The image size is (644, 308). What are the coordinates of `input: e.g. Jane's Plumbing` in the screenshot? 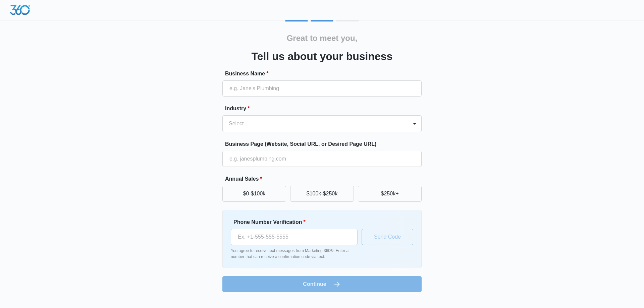 It's located at (322, 88).